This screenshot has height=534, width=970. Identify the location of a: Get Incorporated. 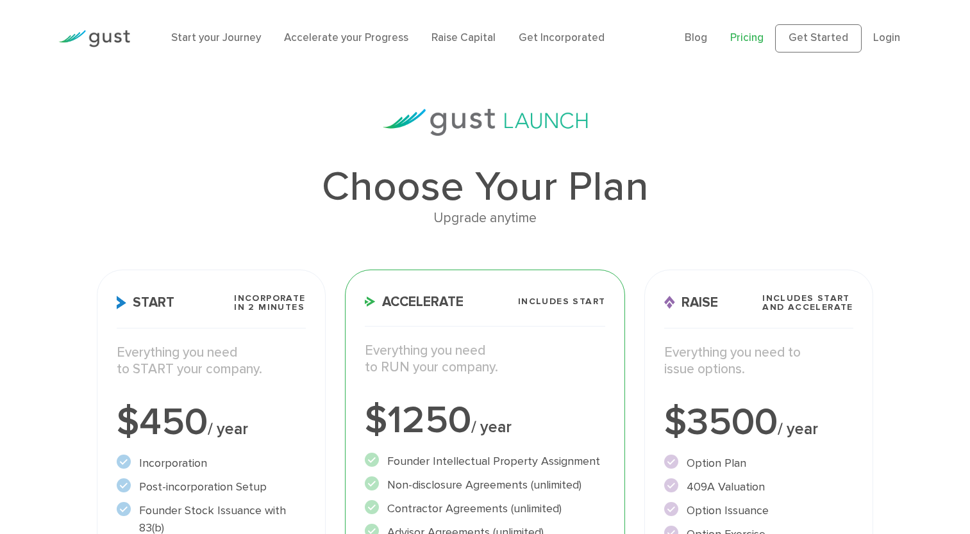
(561, 38).